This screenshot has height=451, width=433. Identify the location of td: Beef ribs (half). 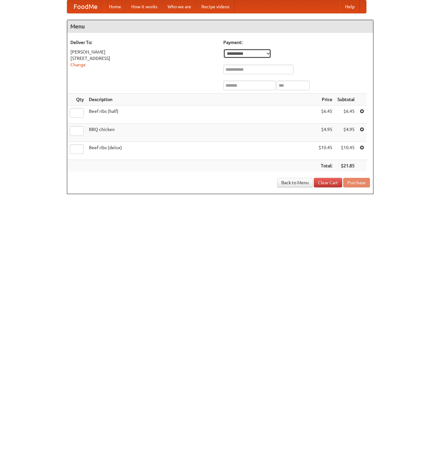
(201, 114).